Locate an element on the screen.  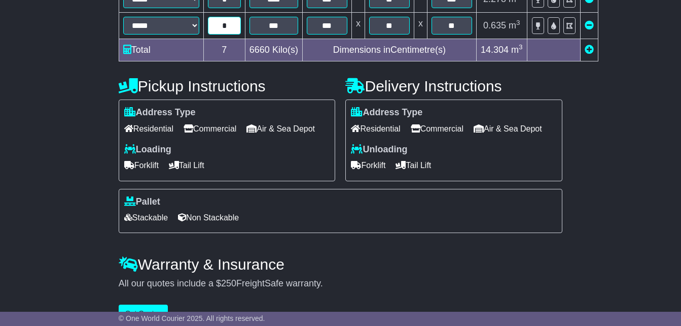
button: Get Quotes is located at coordinates (143, 313).